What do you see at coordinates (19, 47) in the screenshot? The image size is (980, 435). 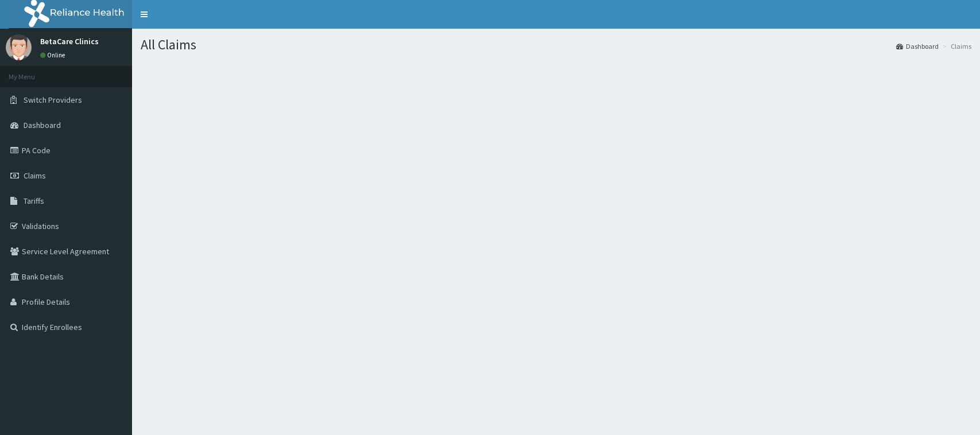 I see `img: User Image` at bounding box center [19, 47].